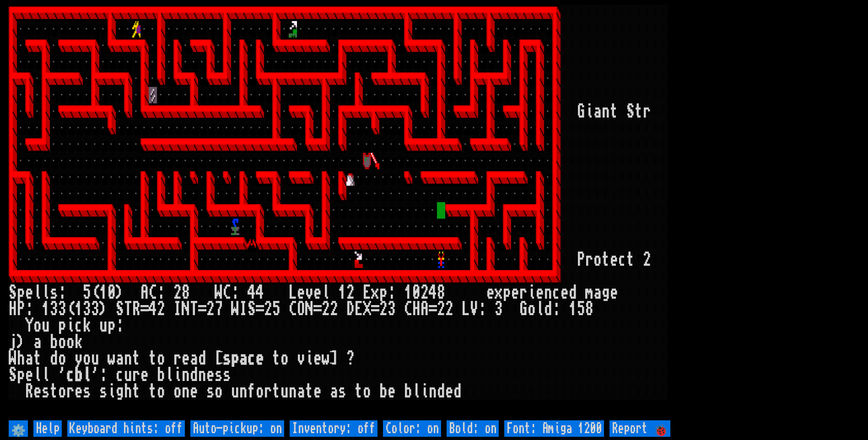 This screenshot has height=440, width=868. What do you see at coordinates (79, 310) in the screenshot?
I see `div: 1` at bounding box center [79, 310].